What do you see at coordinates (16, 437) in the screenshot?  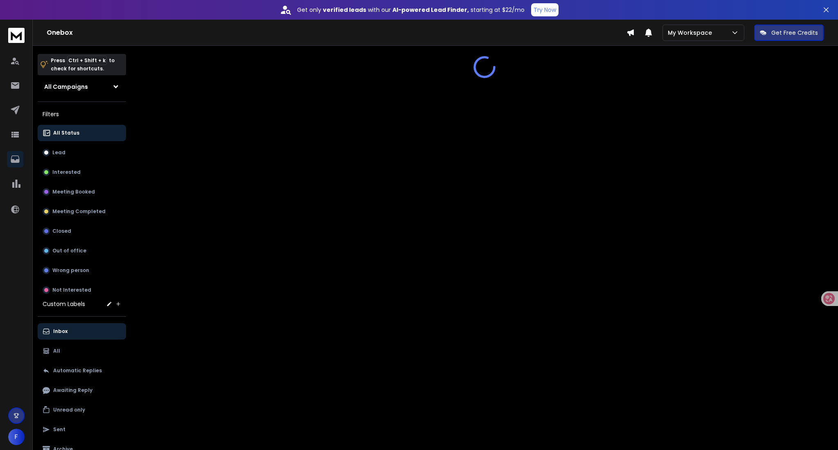 I see `span: F` at bounding box center [16, 437].